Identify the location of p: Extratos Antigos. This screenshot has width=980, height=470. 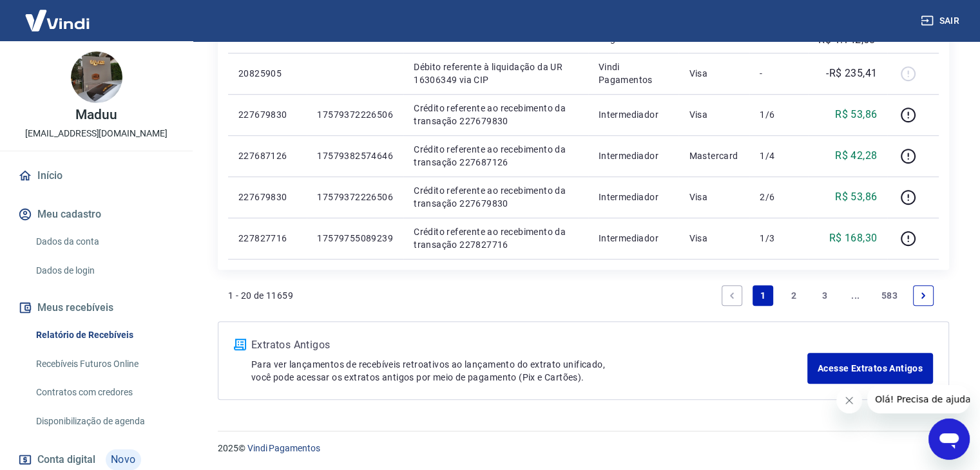
(529, 345).